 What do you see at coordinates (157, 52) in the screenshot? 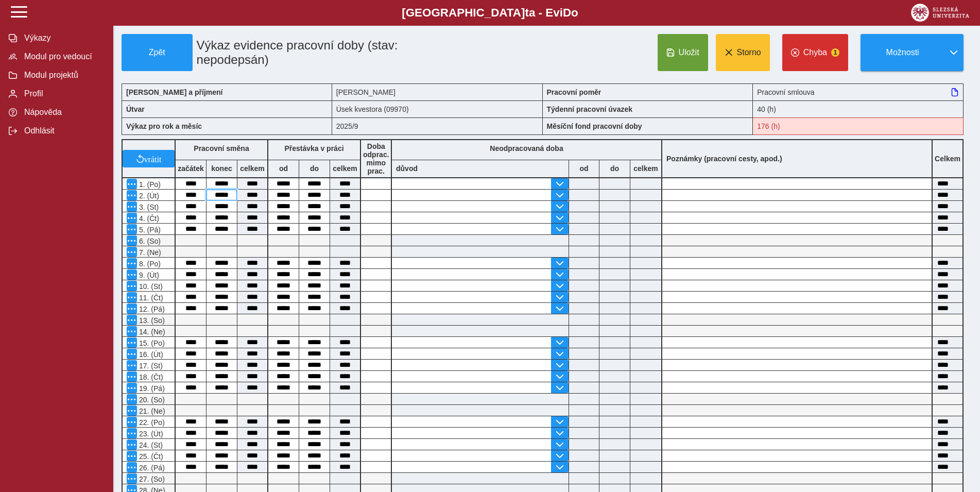
I see `span: Zpět` at bounding box center [157, 52].